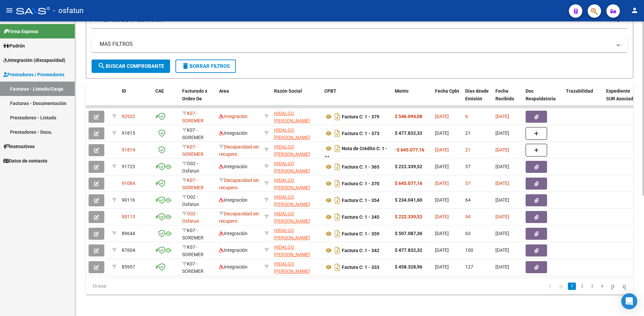 This screenshot has width=644, height=316. Describe the element at coordinates (360, 200) in the screenshot. I see `strong: Factura C: 1 - 354` at that location.